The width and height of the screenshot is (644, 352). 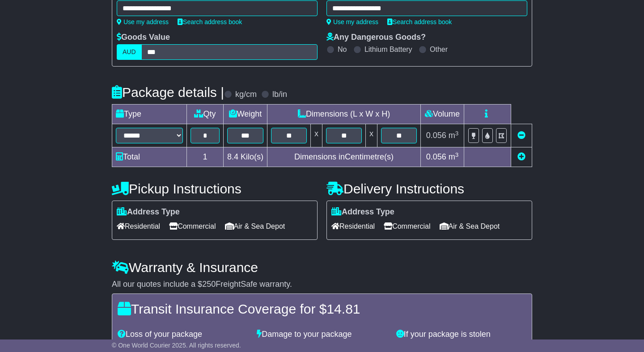 I want to click on label: Any Dangerous Goods?, so click(x=376, y=38).